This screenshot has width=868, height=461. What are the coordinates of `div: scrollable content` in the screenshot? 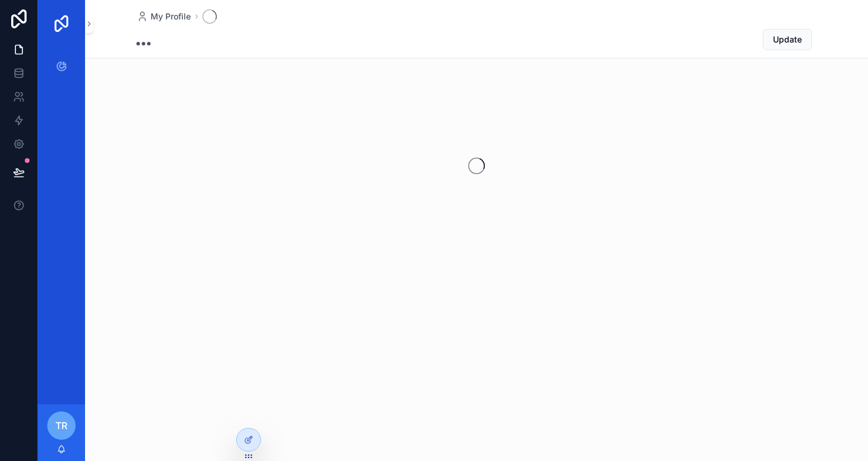 It's located at (61, 70).